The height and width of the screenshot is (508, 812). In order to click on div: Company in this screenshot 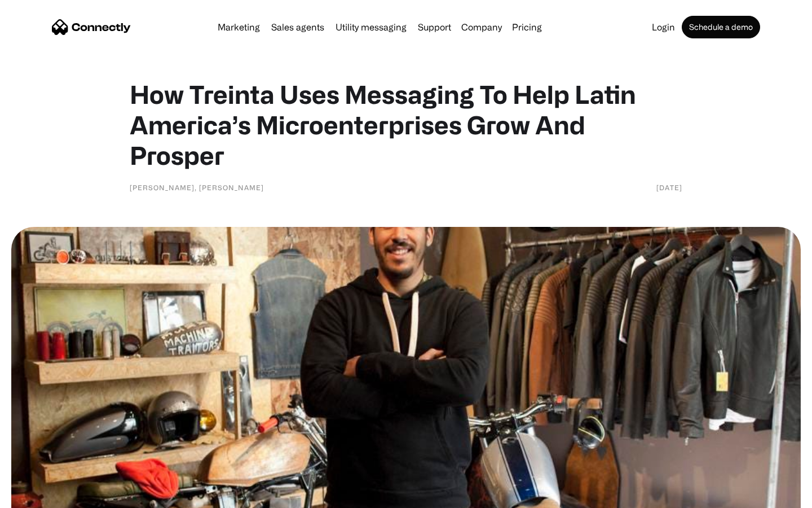, I will do `click(482, 27)`.